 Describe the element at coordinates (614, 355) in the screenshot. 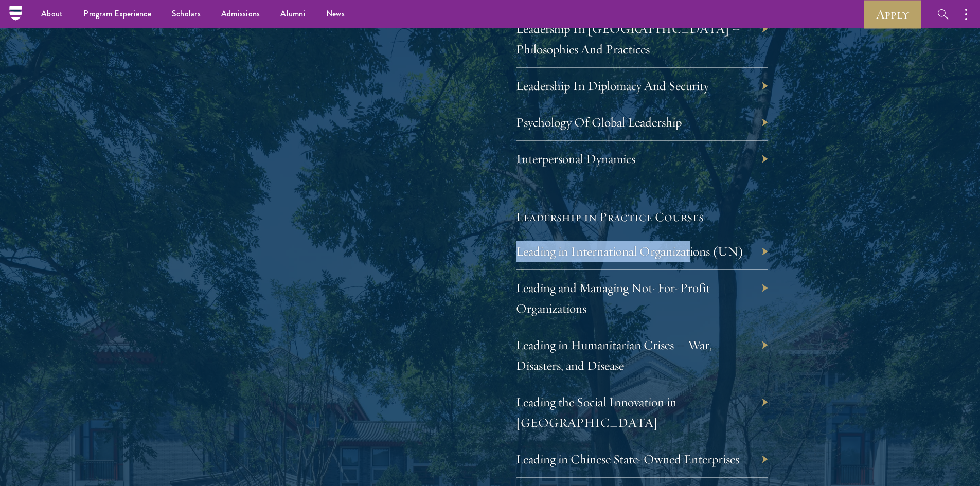

I see `a: Leading in Humanitarian Crises – War, Disasters, and Disease` at that location.